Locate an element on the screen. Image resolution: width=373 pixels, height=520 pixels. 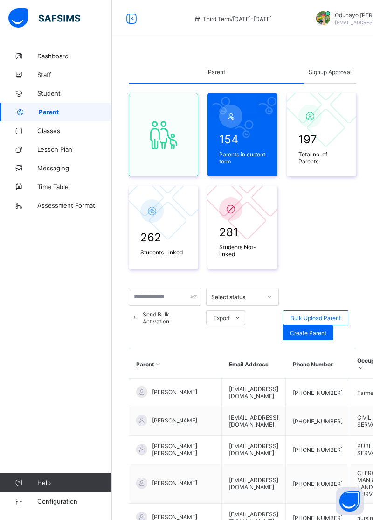
span: Students Linked is located at coordinates (163, 252).